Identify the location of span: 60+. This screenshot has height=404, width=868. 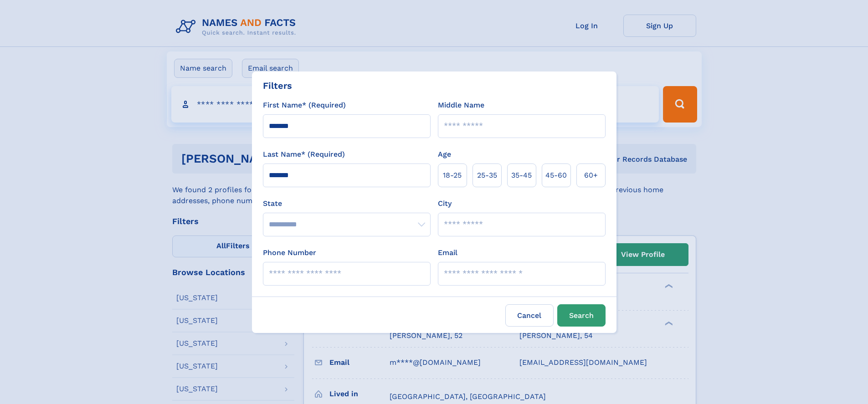
(591, 175).